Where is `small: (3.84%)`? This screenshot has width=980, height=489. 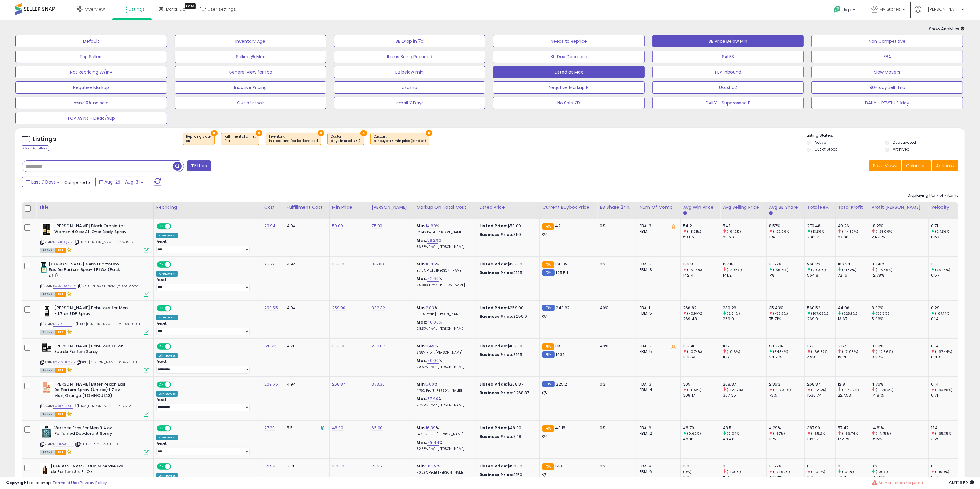
small: (3.84%) is located at coordinates (734, 314).